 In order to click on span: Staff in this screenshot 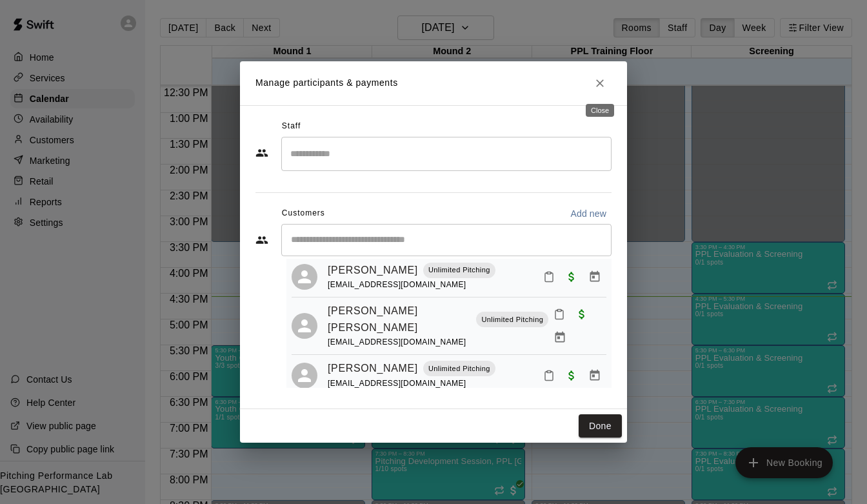, I will do `click(291, 127)`.